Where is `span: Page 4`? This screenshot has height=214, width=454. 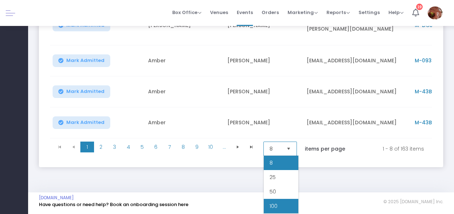
span: Page 4 is located at coordinates (128, 147).